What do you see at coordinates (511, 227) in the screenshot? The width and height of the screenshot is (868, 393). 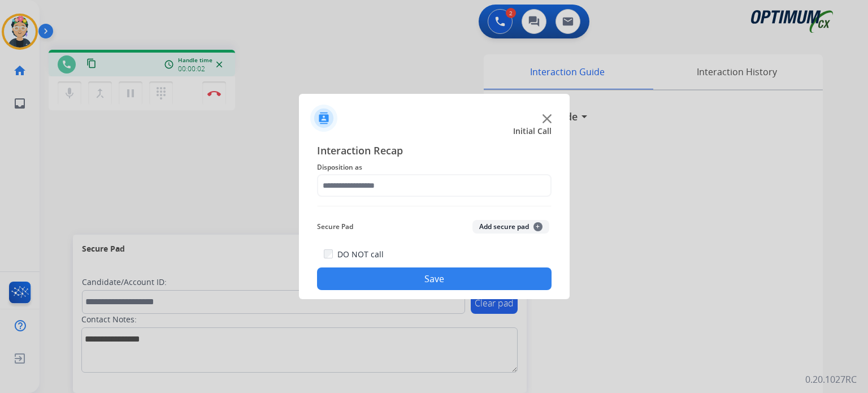 I see `button: Add secure pad+` at bounding box center [511, 227].